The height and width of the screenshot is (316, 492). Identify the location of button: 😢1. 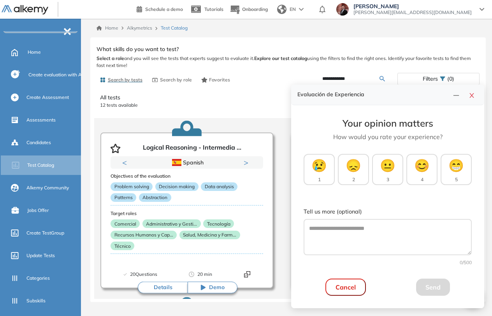
(319, 169).